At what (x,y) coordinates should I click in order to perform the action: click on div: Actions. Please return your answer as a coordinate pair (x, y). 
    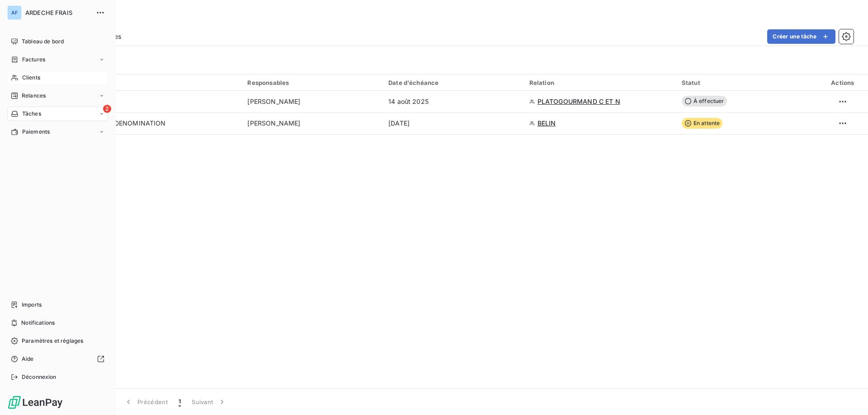
    Looking at the image, I should click on (842, 83).